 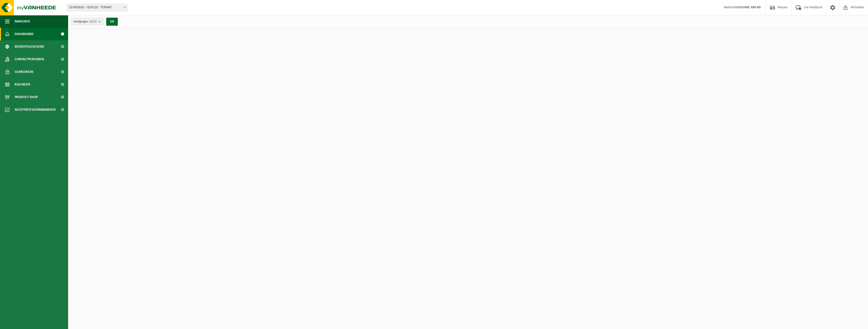 What do you see at coordinates (26, 97) in the screenshot?
I see `span: Product Shop` at bounding box center [26, 97].